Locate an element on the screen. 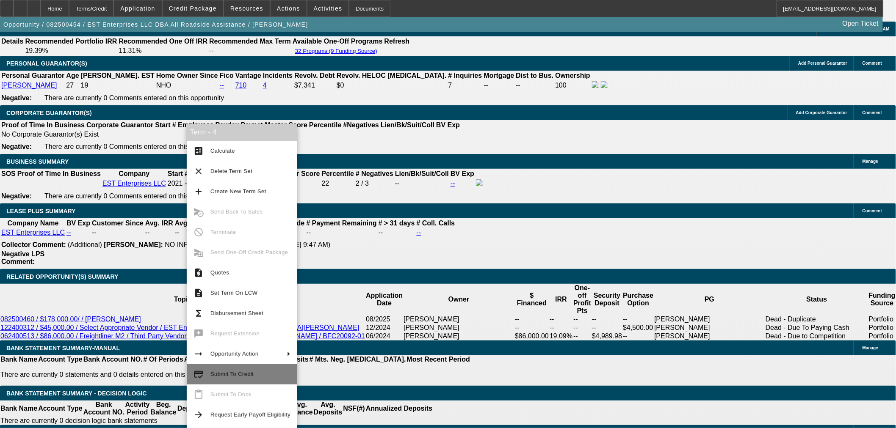 This screenshot has width=896, height=428. b: Fico is located at coordinates (226, 75).